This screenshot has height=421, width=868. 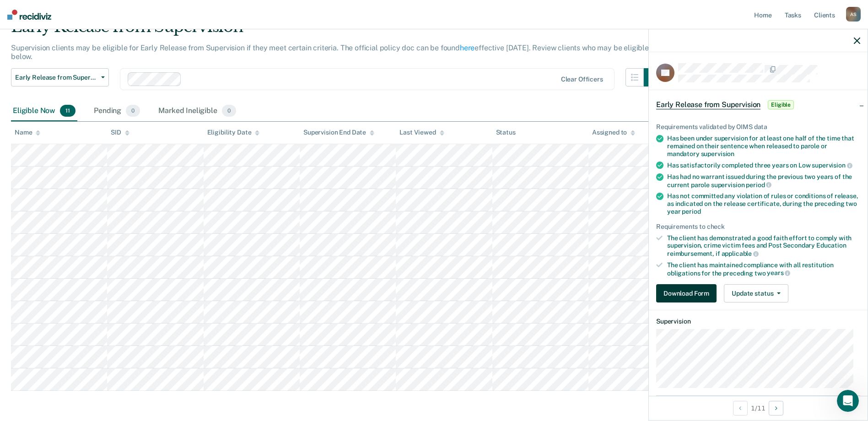 I want to click on div: Early Release from Supervision, so click(x=336, y=30).